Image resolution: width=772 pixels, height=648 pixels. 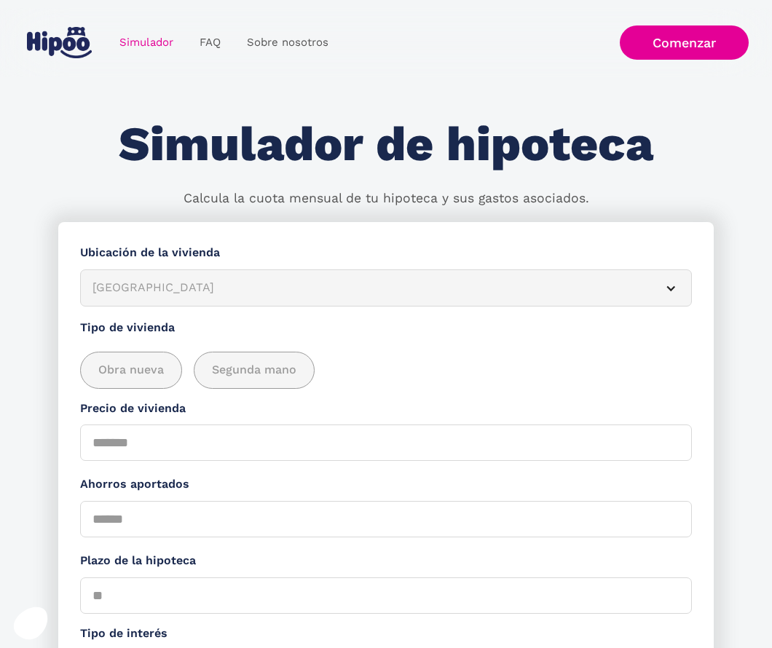 I want to click on label: Ahorros aportados, so click(x=386, y=484).